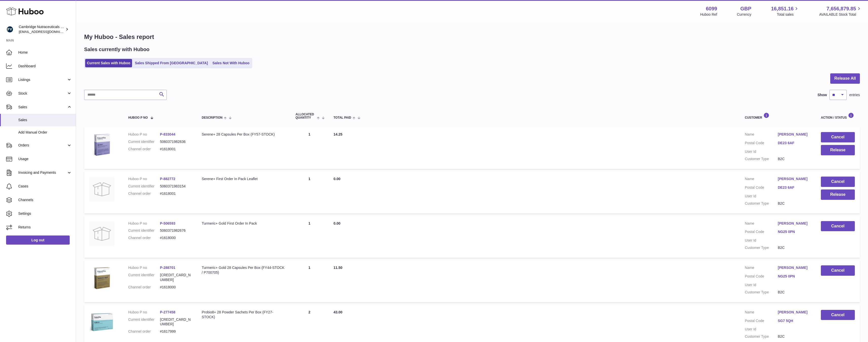 This screenshot has height=342, width=868. What do you see at coordinates (338, 312) in the screenshot?
I see `span: 43.00` at bounding box center [338, 312].